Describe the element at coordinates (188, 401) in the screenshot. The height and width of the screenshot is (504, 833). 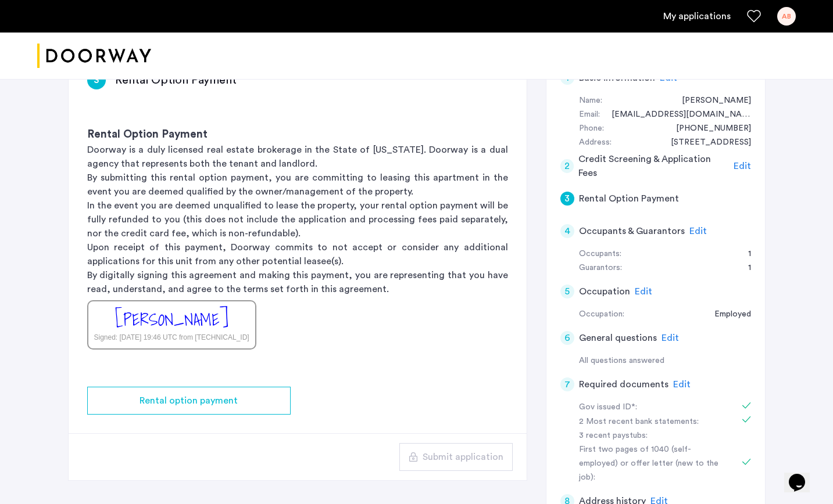
I see `span: Rental option payment` at that location.